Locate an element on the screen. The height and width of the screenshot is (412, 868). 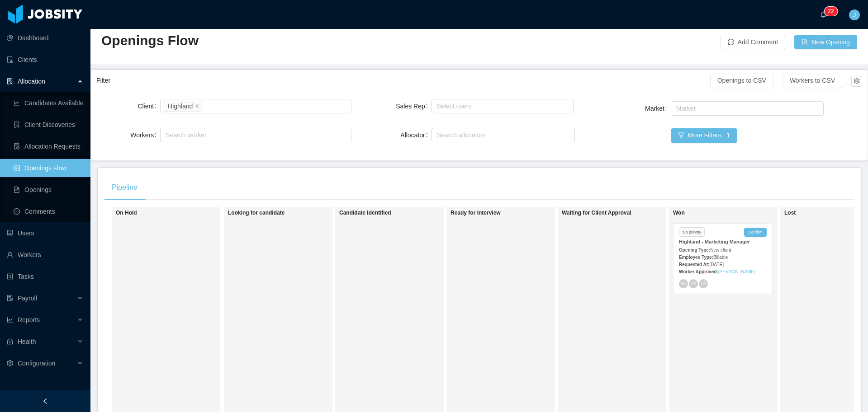
span: Reports is located at coordinates (28, 320).